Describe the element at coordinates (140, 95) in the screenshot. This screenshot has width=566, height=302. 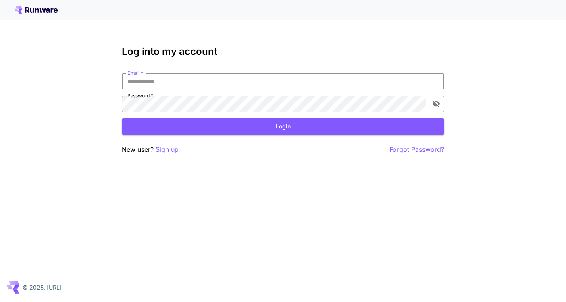
I see `label: Password` at that location.